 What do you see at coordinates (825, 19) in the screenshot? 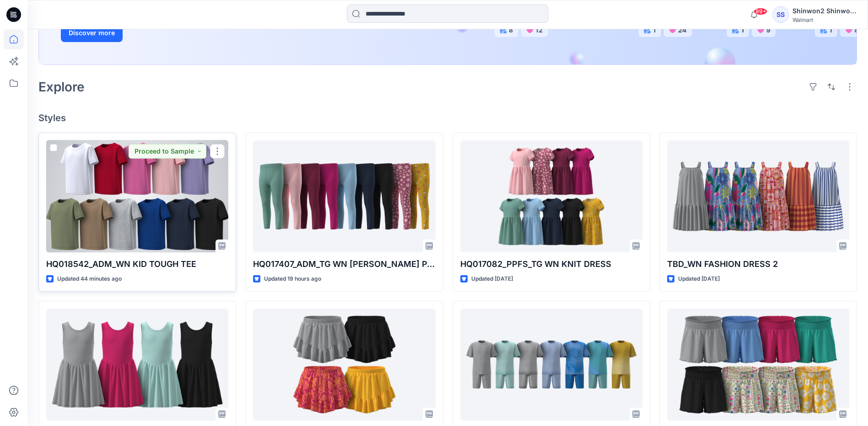
I see `div: Walmart` at bounding box center [825, 19].